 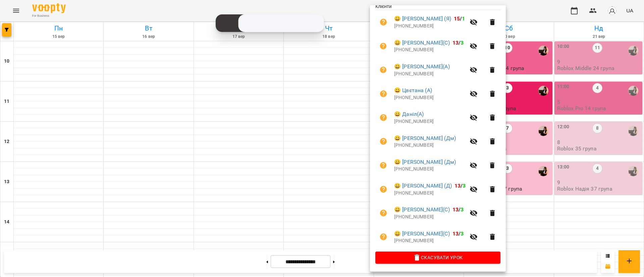 What do you see at coordinates (457, 19) in the screenshot?
I see `span: 15` at bounding box center [457, 19].